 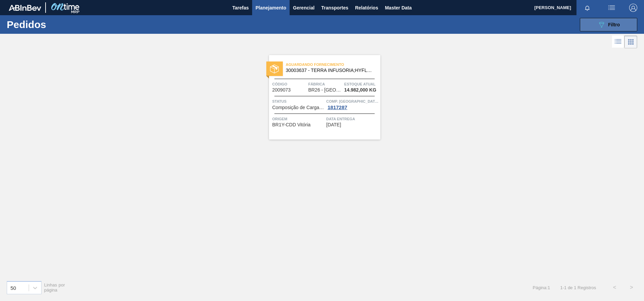 I want to click on span: Transportes, so click(x=335, y=8).